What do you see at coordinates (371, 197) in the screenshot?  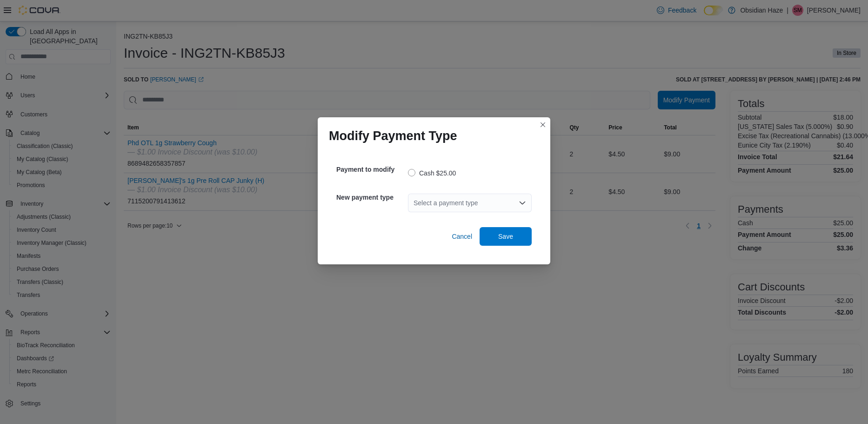 I see `h5: New payment type` at bounding box center [371, 197].